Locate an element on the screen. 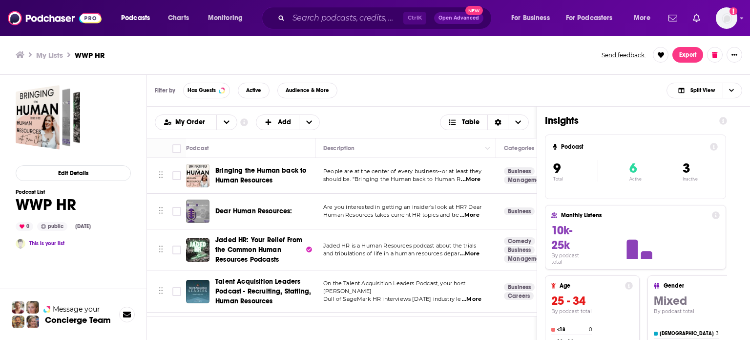 This screenshot has height=340, width=750. span: WWP HR is located at coordinates (48, 117).